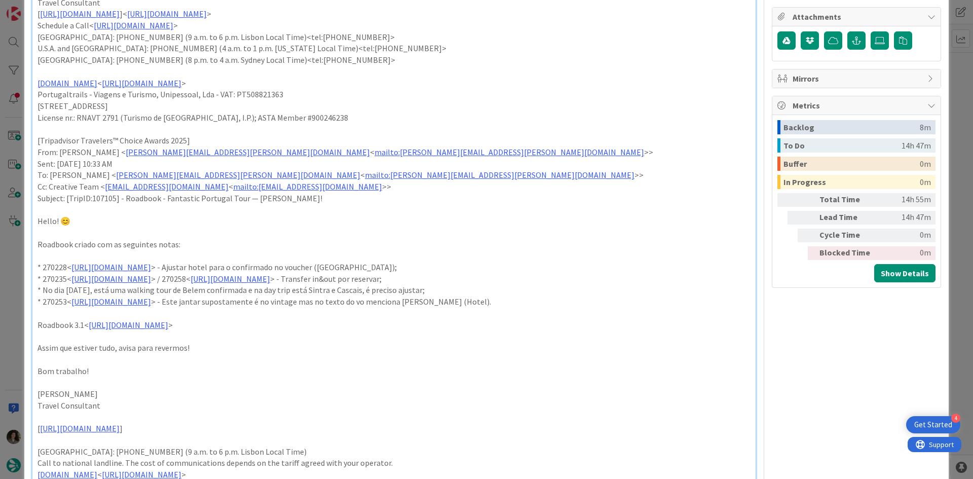  Describe the element at coordinates (858, 105) in the screenshot. I see `span: Metrics` at that location.